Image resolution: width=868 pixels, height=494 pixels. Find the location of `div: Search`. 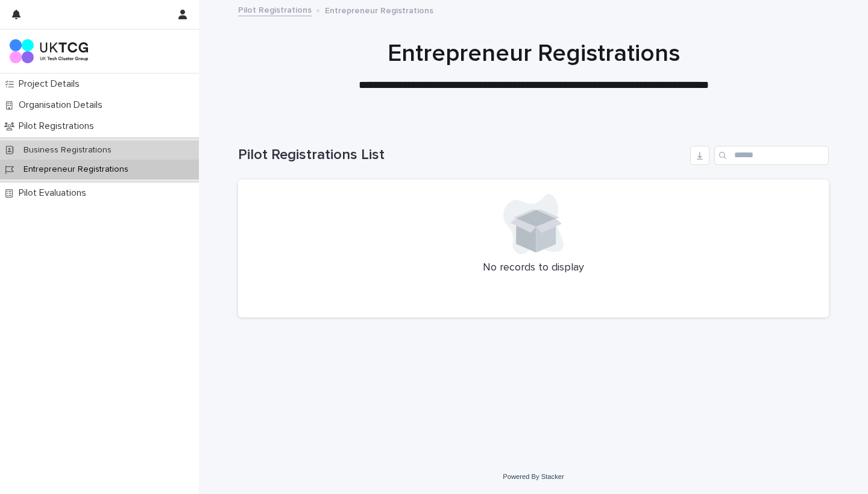

div: Search is located at coordinates (772, 156).